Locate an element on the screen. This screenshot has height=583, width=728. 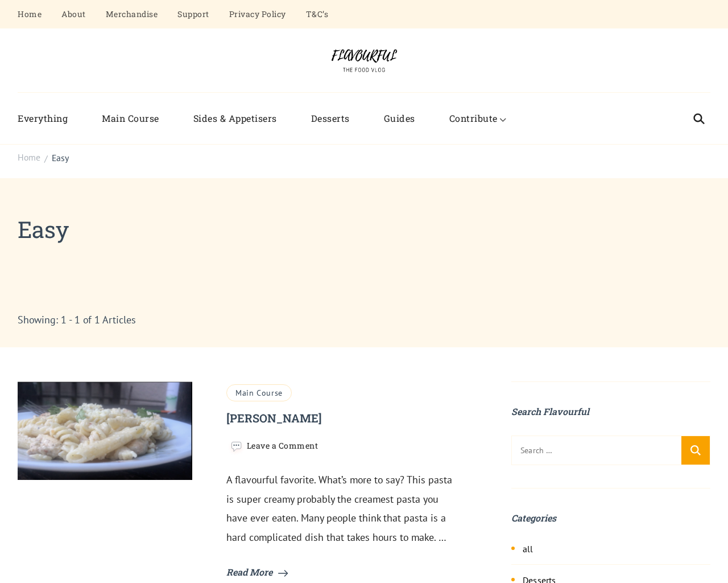
a: Read More is located at coordinates (257, 572).